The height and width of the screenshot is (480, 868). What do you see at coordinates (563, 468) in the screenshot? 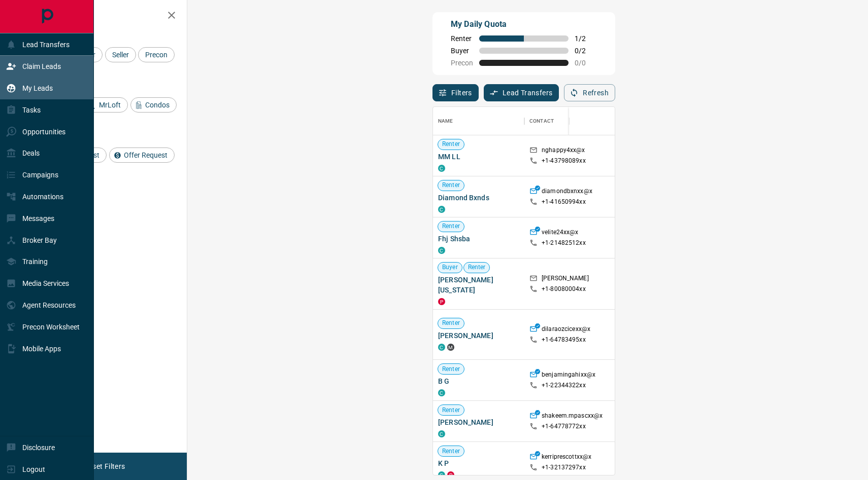
I see `p: +1- 32137297xx` at bounding box center [563, 468].